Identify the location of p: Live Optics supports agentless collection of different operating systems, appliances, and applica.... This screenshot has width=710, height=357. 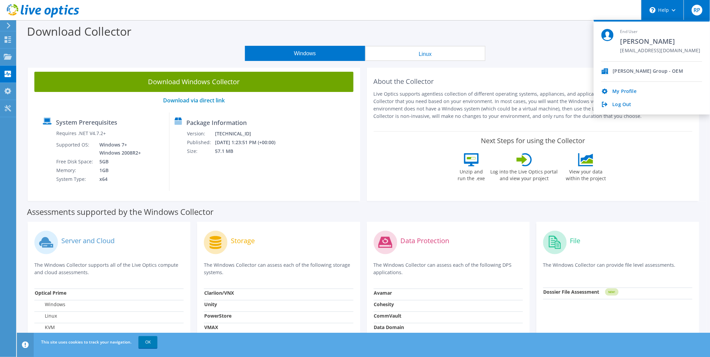
(533, 105).